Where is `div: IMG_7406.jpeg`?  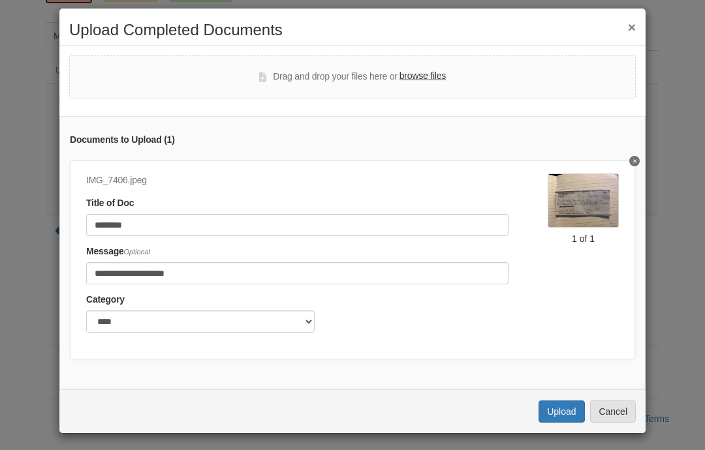 div: IMG_7406.jpeg is located at coordinates (297, 181).